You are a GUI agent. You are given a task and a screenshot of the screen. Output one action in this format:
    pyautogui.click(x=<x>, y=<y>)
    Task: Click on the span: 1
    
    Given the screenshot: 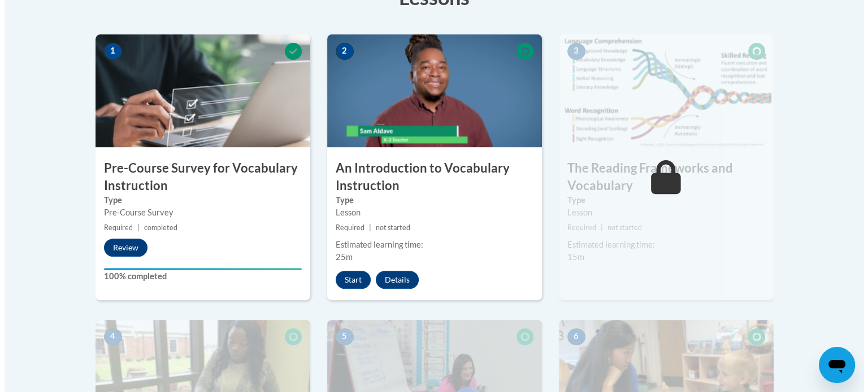 What is the action you would take?
    pyautogui.click(x=109, y=51)
    